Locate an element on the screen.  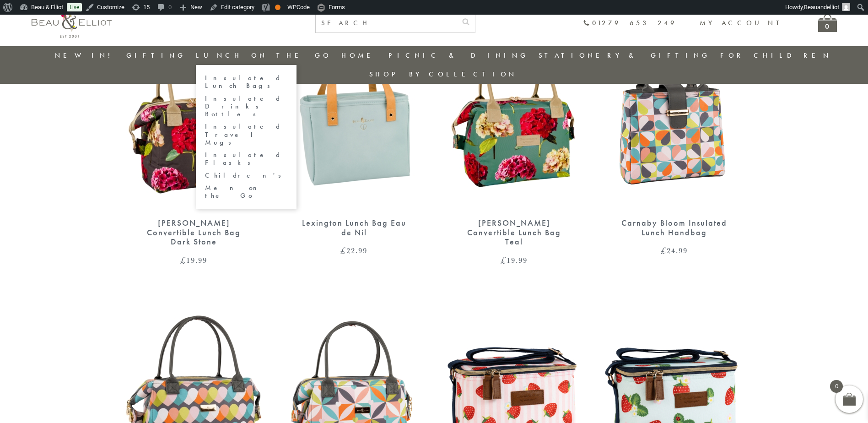
a: New in! is located at coordinates (86, 55).